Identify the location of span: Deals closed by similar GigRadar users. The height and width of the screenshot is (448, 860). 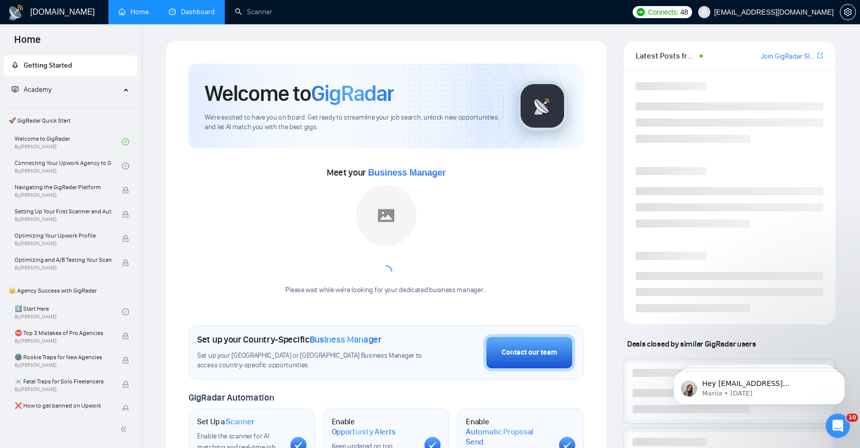
(691, 343).